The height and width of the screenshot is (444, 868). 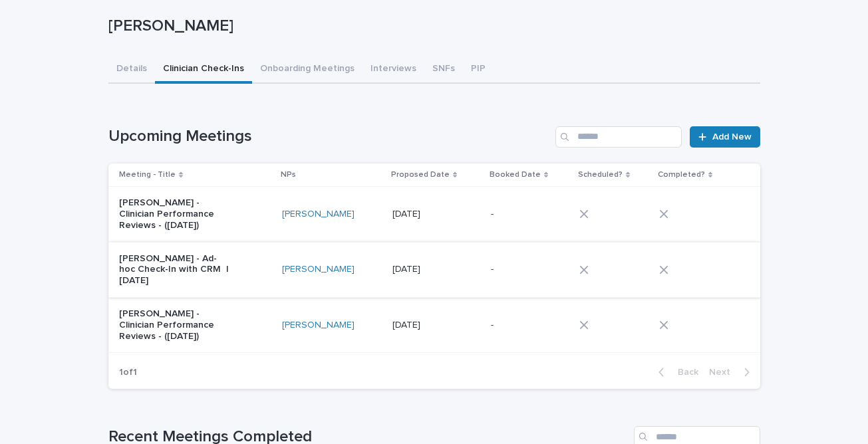 What do you see at coordinates (600, 175) in the screenshot?
I see `p: Scheduled?` at bounding box center [600, 175].